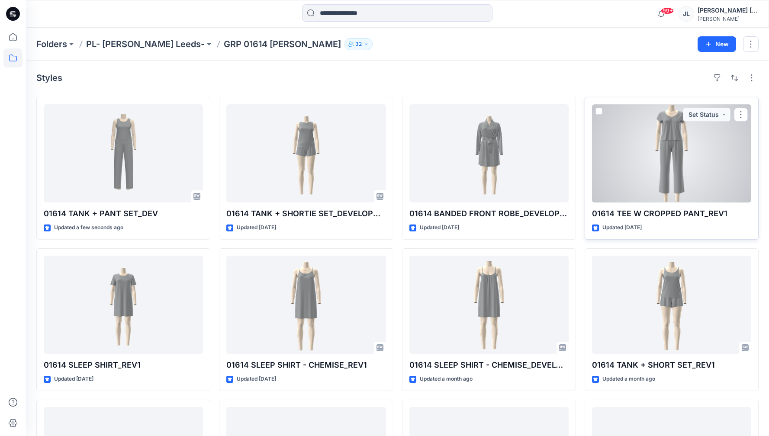 This screenshot has height=436, width=769. What do you see at coordinates (672, 365) in the screenshot?
I see `p: 01614 TANK + SHORT SET_REV1` at bounding box center [672, 365].